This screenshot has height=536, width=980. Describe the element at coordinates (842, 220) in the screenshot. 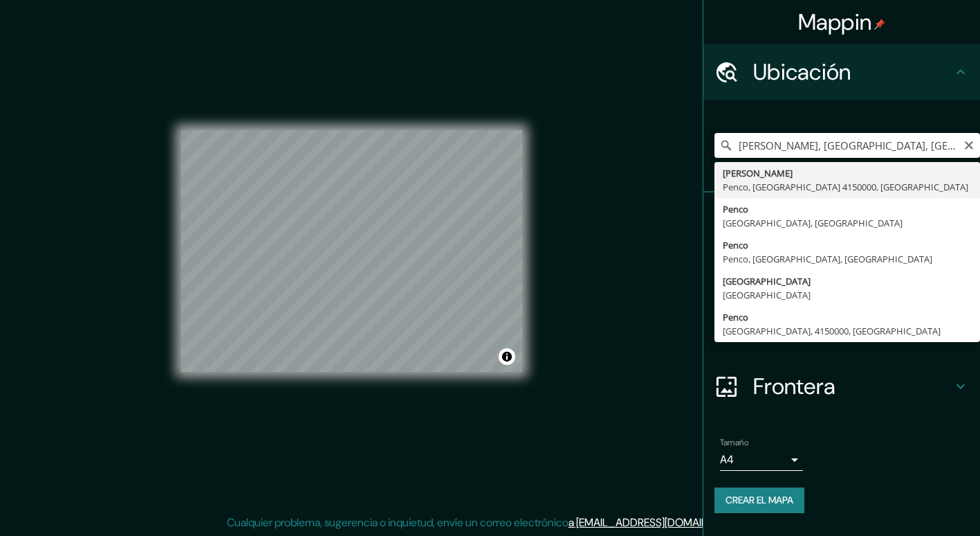

I see `div: Pines` at that location.